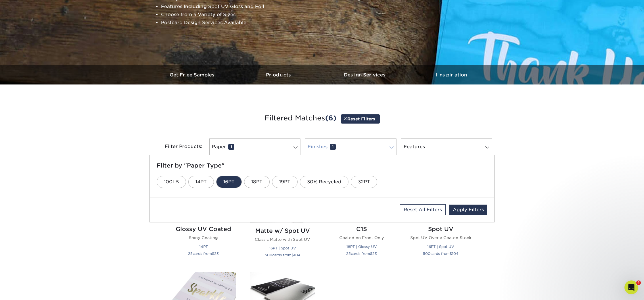  I want to click on h2: Matte w/ Spot UV, so click(282, 231).